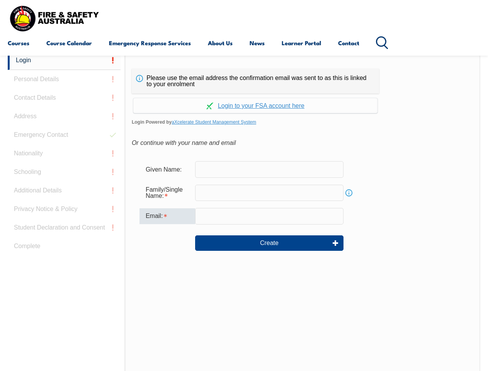 Image resolution: width=488 pixels, height=371 pixels. I want to click on a: About Us, so click(220, 43).